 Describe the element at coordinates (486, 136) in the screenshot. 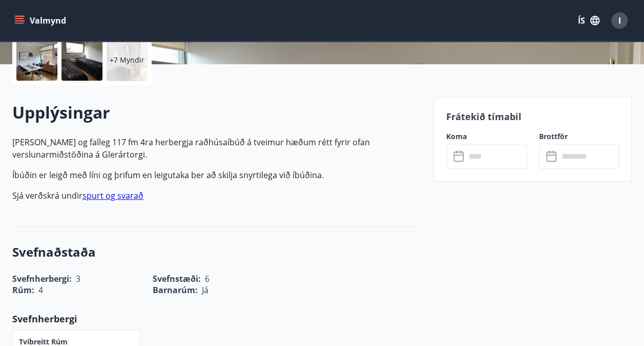

I see `label: Koma` at that location.